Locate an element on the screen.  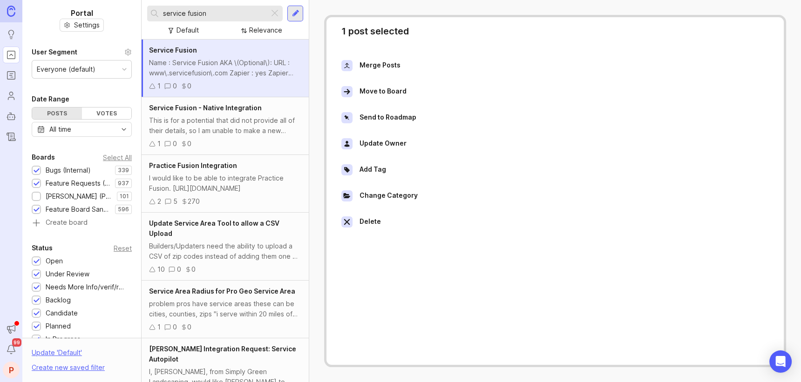
p: 596 is located at coordinates (123, 210).